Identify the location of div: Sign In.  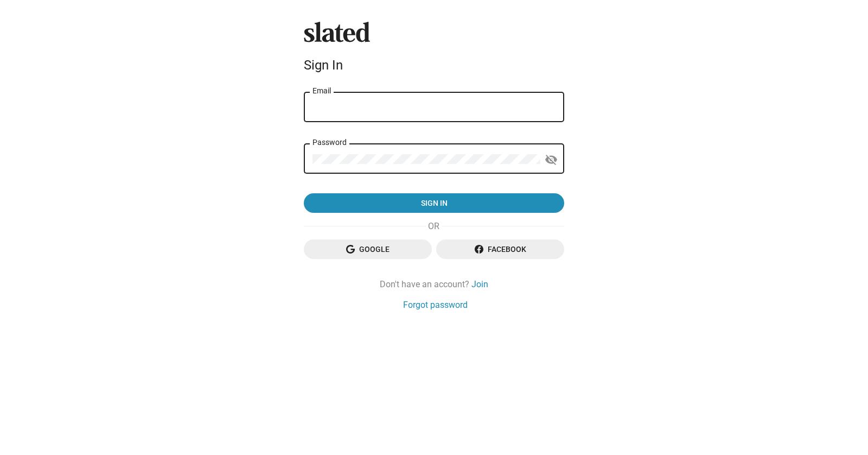
(434, 65).